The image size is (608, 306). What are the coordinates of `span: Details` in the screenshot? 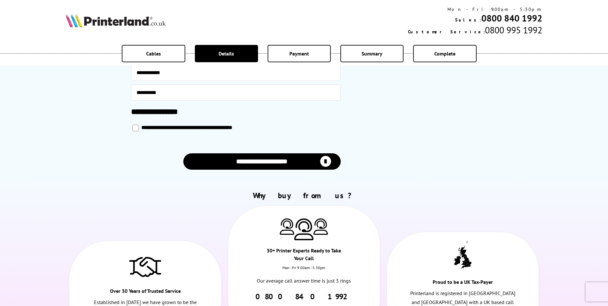 It's located at (226, 53).